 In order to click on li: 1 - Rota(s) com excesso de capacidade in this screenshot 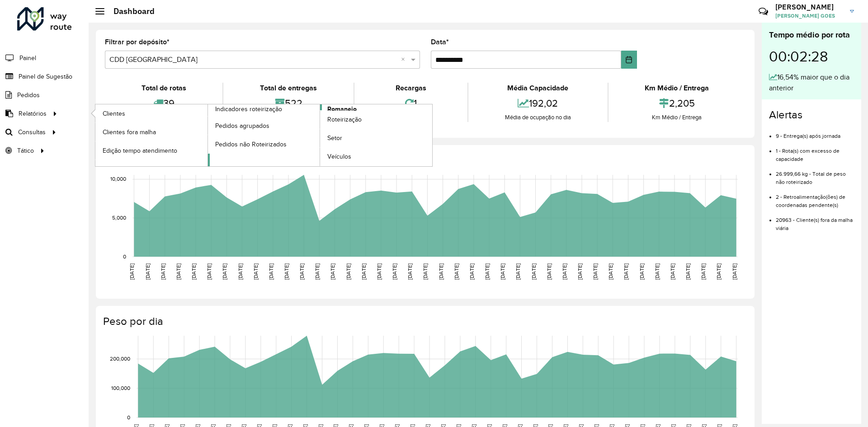, I will do `click(815, 151)`.